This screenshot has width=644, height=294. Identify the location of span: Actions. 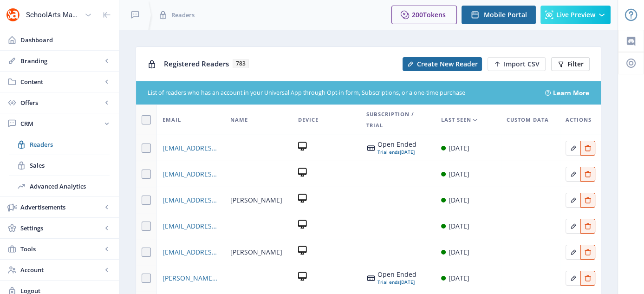
(579, 120).